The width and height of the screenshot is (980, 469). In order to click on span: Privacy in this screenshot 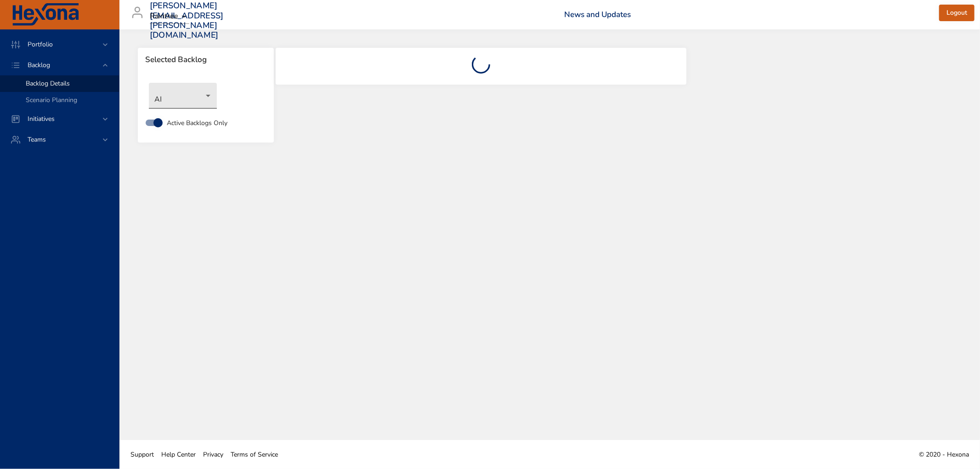, I will do `click(213, 454)`.